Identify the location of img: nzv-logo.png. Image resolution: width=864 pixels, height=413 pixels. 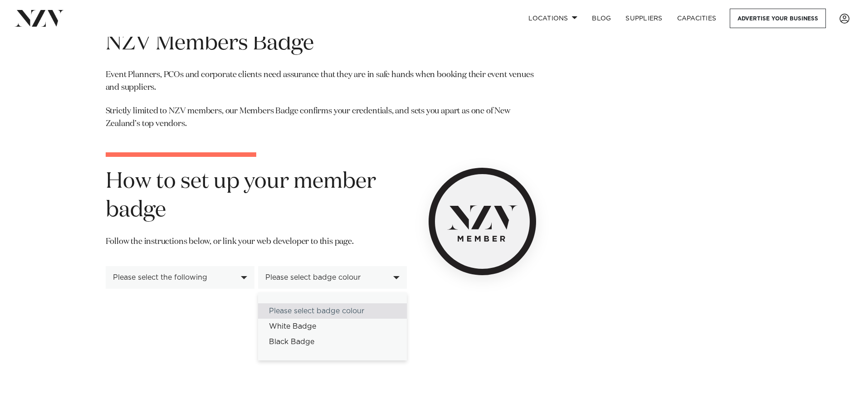
(39, 18).